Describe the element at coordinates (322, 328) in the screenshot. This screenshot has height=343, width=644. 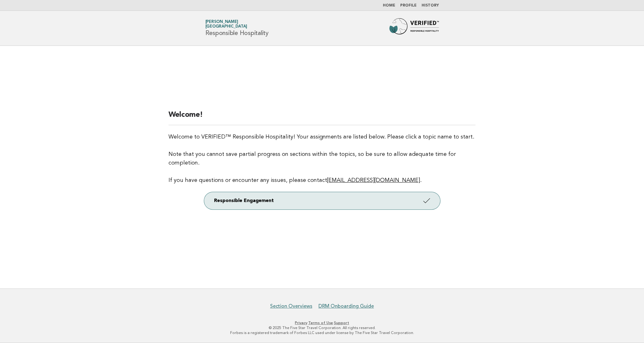
I see `p: © 2025 The Five Star Travel Corporation. All rights reserved.` at that location.